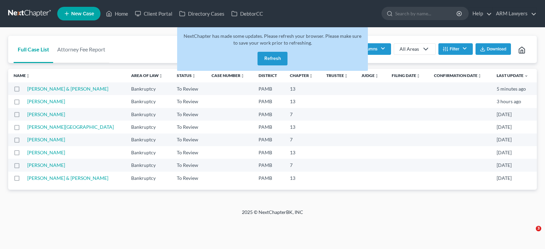 The width and height of the screenshot is (545, 249). What do you see at coordinates (370, 49) in the screenshot?
I see `button: Columns` at bounding box center [370, 49].